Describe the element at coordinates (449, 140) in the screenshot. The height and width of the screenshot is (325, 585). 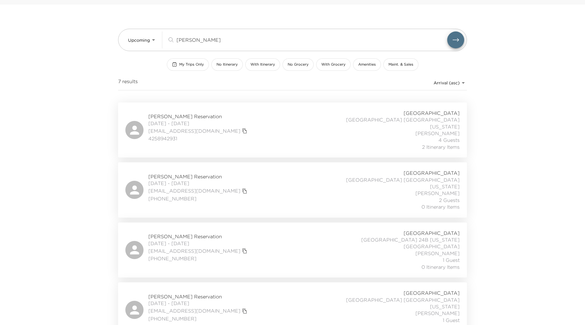
I see `span: 4 Guests` at that location.